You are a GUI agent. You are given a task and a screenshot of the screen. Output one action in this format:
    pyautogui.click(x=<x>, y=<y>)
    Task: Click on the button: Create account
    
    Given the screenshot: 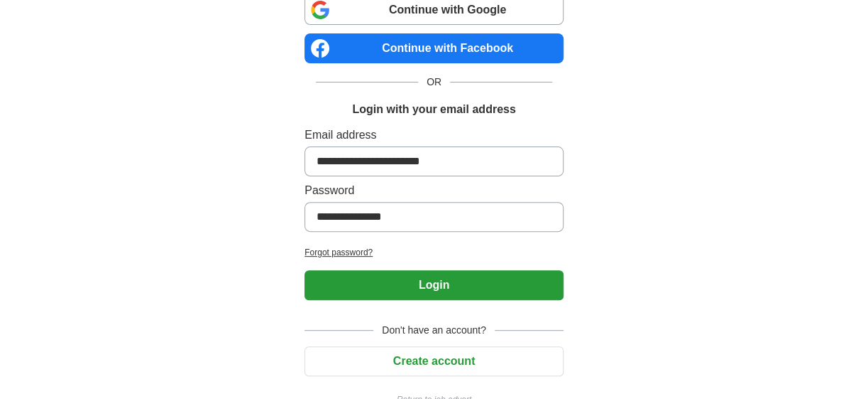 What is the action you would take?
    pyautogui.click(x=434, y=361)
    